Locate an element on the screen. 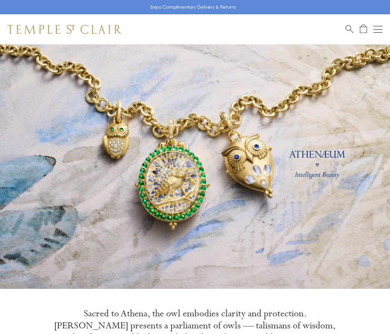 This screenshot has height=334, width=390. a: Open Shopping Bag is located at coordinates (363, 29).